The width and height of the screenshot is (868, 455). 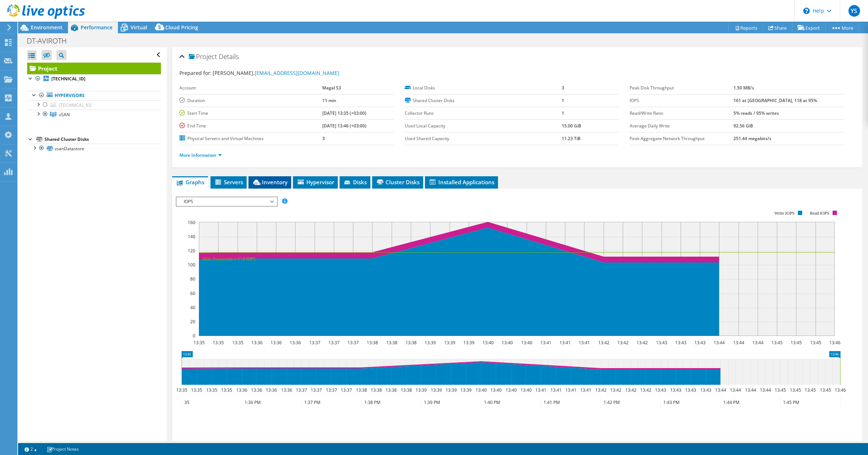 What do you see at coordinates (94, 68) in the screenshot?
I see `a: Project` at bounding box center [94, 68].